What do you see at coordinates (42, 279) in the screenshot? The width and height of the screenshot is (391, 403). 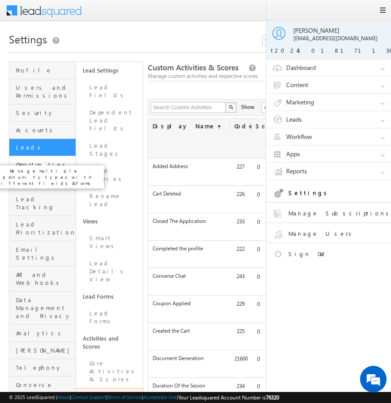 I see `a: API and Webhooks` at bounding box center [42, 279].